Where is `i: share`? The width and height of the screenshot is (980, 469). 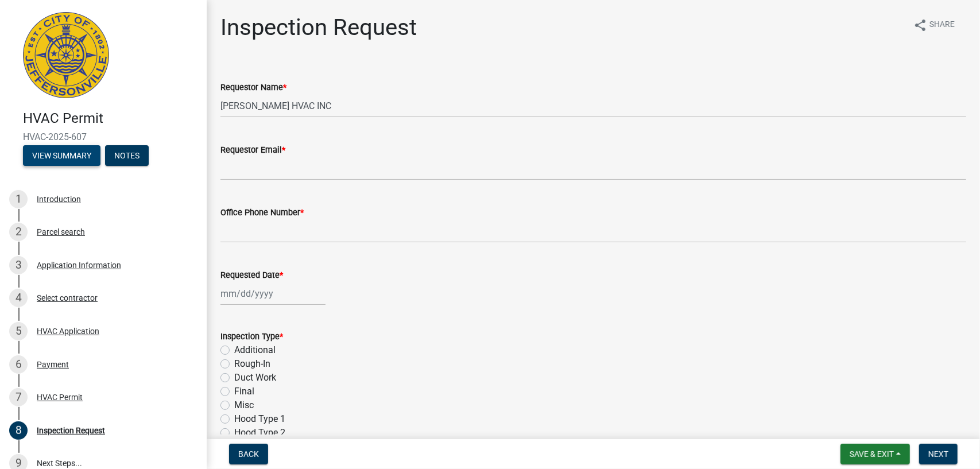
i: share is located at coordinates (921, 25).